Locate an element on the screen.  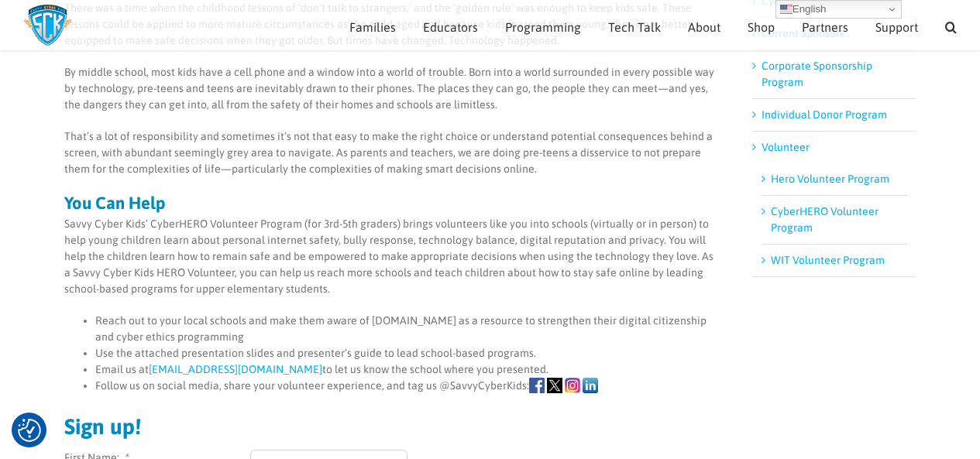
span: Partners is located at coordinates (825, 27).